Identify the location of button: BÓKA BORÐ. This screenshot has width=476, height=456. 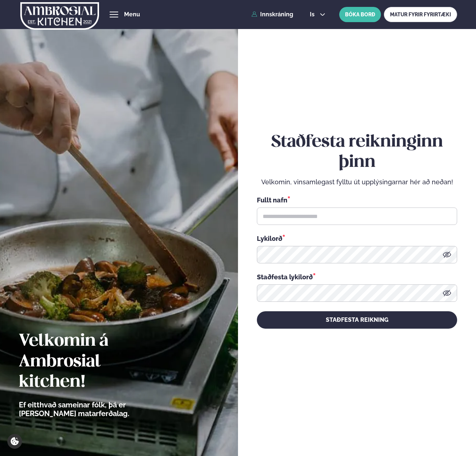
(360, 15).